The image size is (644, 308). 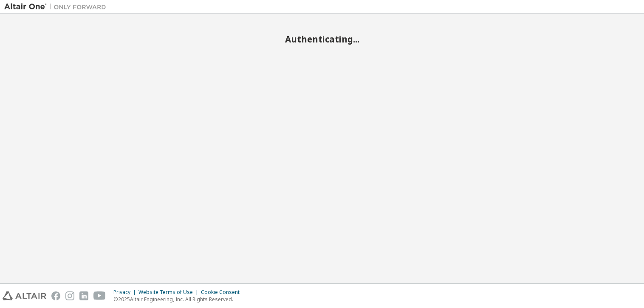 I want to click on div: Cookie Consent, so click(x=223, y=292).